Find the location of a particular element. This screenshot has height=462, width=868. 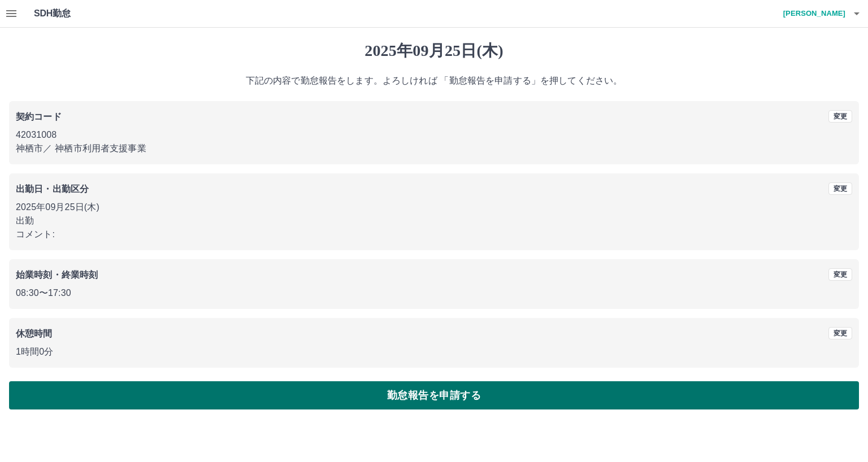

p: 2025年09月25日(木) is located at coordinates (434, 207).